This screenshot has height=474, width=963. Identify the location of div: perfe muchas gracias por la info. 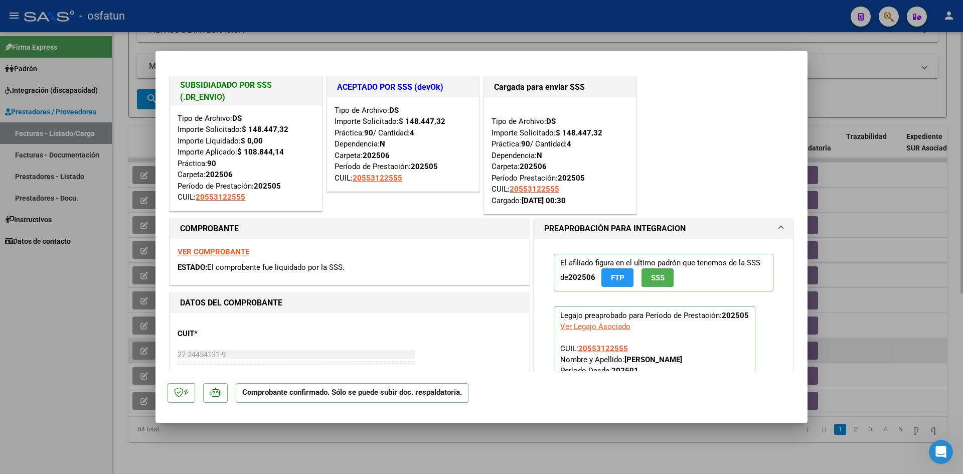
(127, 251).